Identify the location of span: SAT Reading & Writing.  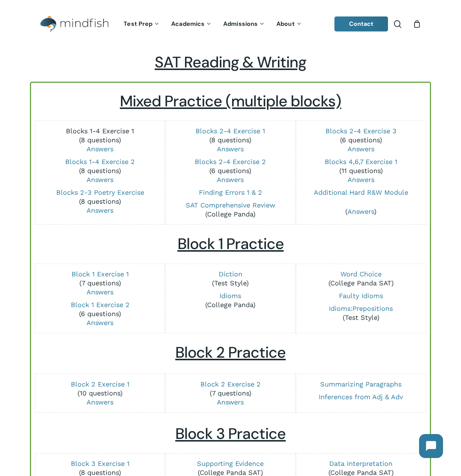
(230, 62).